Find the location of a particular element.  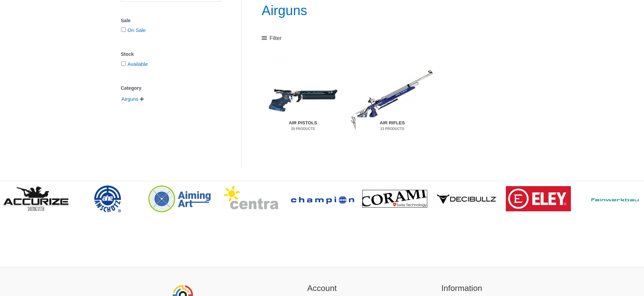

mark: 23 Products is located at coordinates (392, 129).